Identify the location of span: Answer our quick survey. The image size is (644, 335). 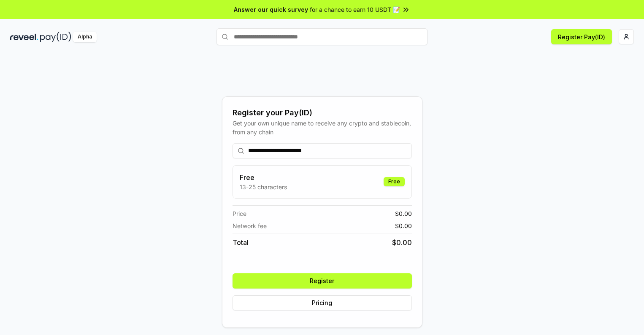
(271, 9).